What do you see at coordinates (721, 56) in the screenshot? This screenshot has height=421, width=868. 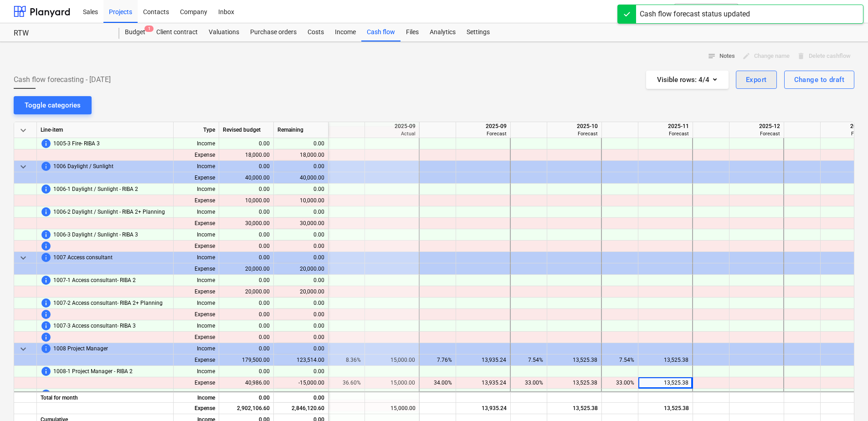 I see `span: Notes` at bounding box center [721, 56].